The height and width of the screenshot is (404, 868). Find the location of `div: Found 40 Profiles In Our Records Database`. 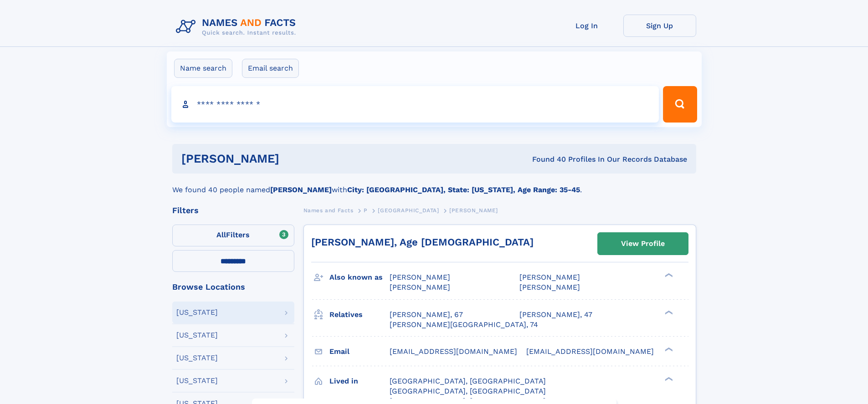

div: Found 40 Profiles In Our Records Database is located at coordinates (546, 159).